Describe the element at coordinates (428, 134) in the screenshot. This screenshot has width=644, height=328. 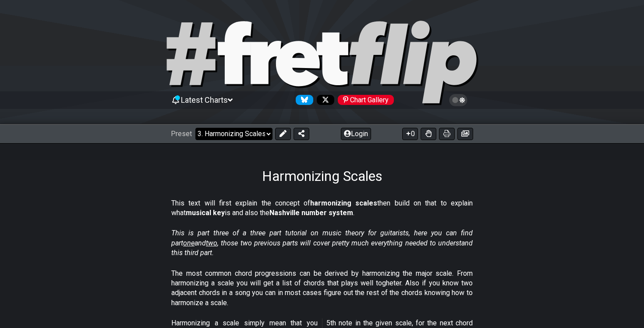
I see `button: Toggle Dexterity for all fretkits` at that location.